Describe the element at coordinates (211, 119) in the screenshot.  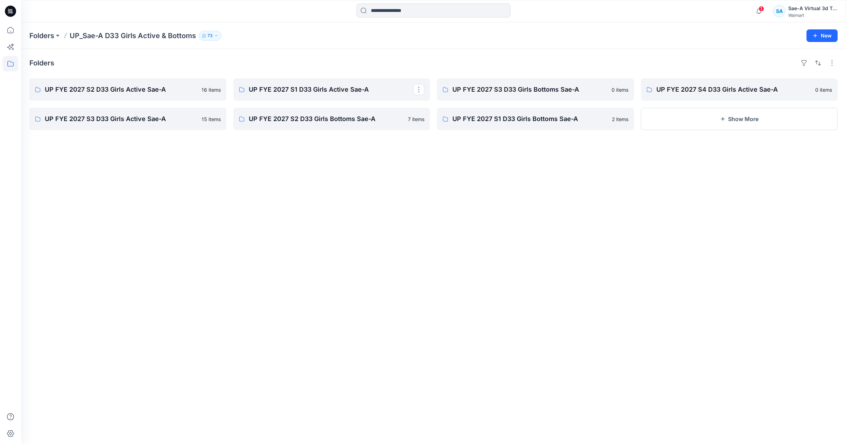
I see `p: 15 items` at that location.